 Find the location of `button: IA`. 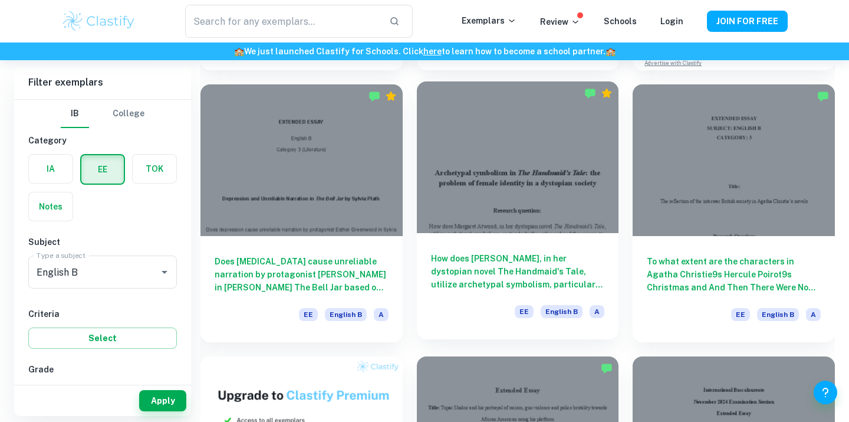

button: IA is located at coordinates (51, 169).